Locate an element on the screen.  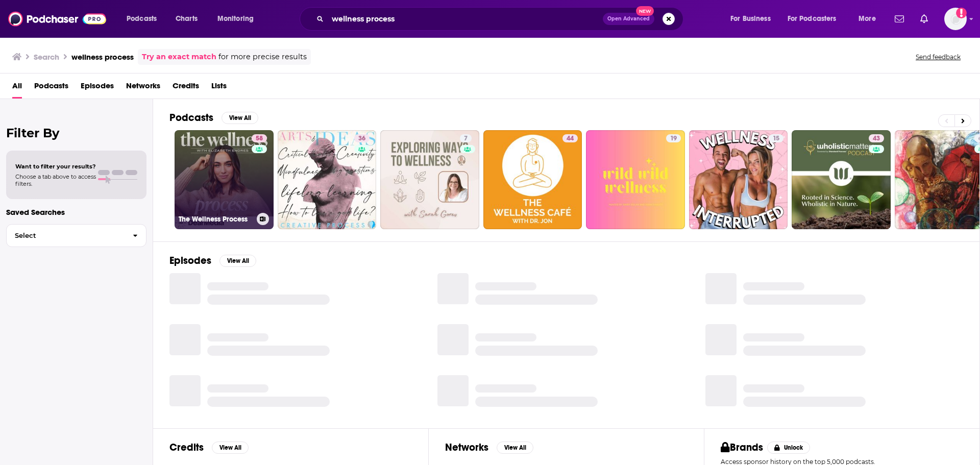
button: Open AdvancedNew is located at coordinates (629, 19).